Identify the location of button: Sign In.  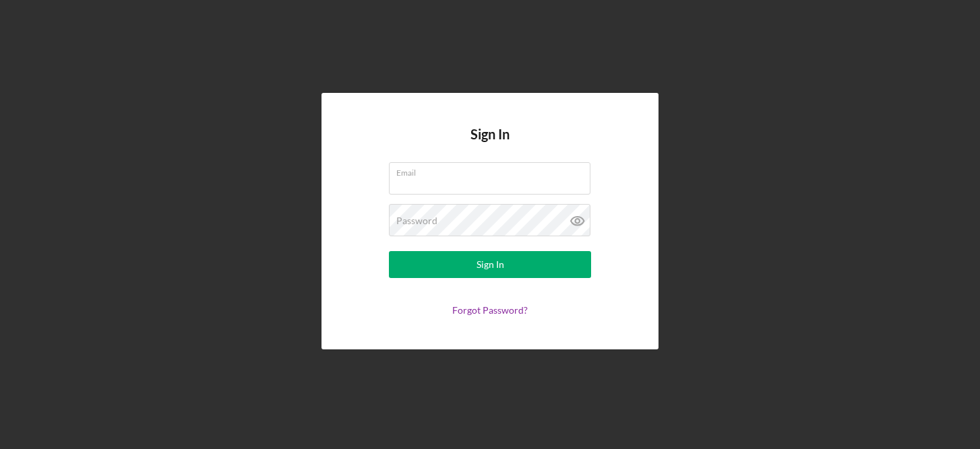
(490, 265).